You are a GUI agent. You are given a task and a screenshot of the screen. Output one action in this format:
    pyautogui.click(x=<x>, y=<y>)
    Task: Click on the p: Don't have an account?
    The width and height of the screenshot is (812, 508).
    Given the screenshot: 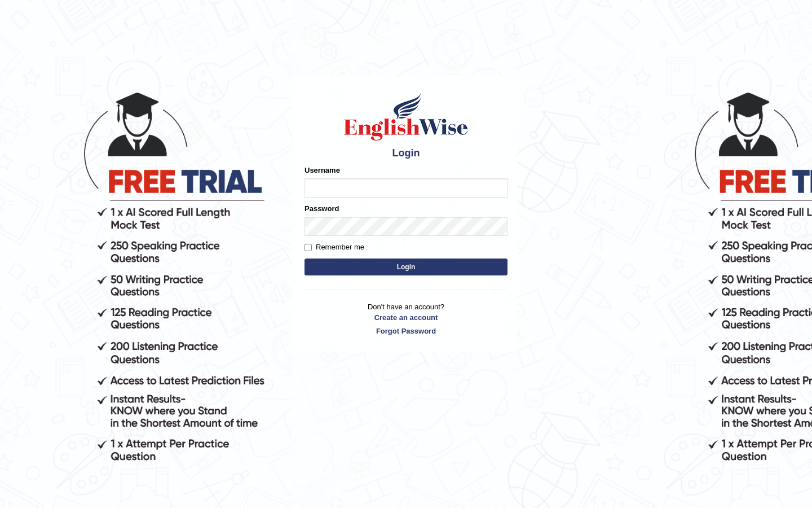 What is the action you would take?
    pyautogui.click(x=406, y=319)
    